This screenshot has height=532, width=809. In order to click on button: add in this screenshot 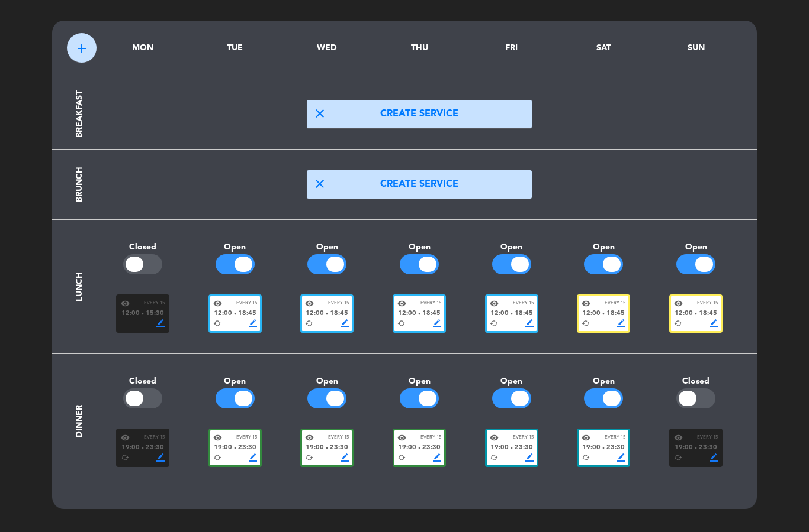, I will do `click(82, 48)`.